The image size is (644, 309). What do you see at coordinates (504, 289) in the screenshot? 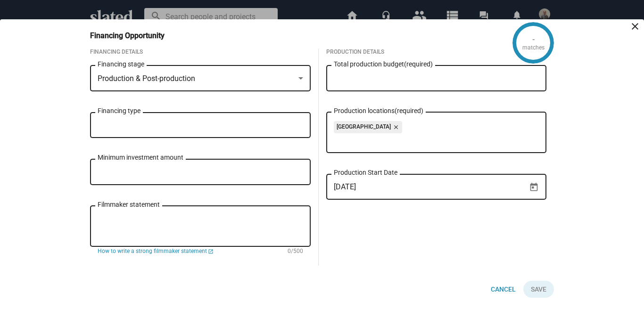
I see `span: Cancel` at bounding box center [504, 289].